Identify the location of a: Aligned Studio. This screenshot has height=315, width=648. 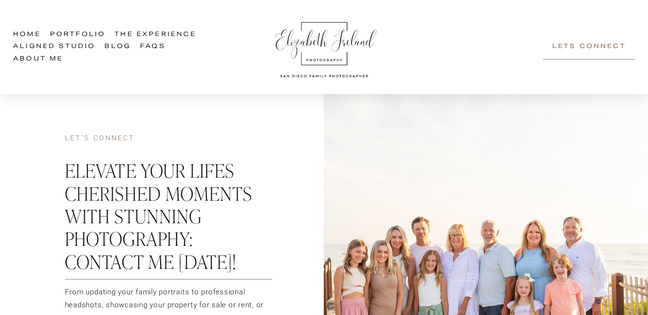
(54, 47).